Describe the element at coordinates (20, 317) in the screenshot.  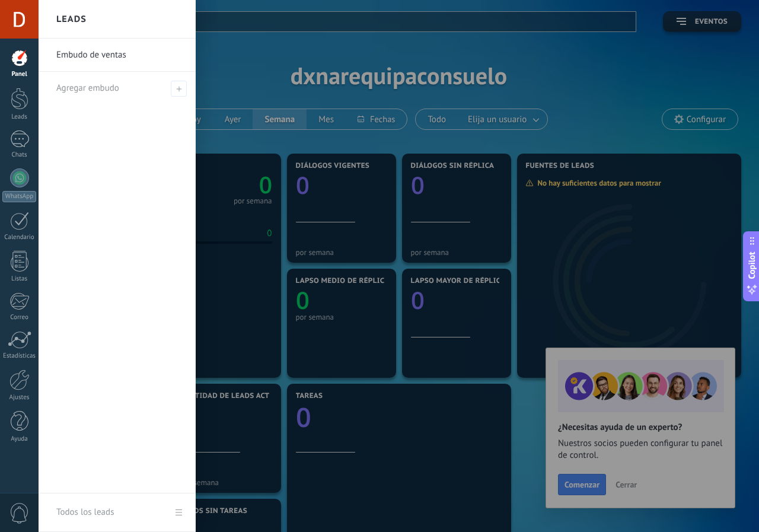
I see `div: Correo` at that location.